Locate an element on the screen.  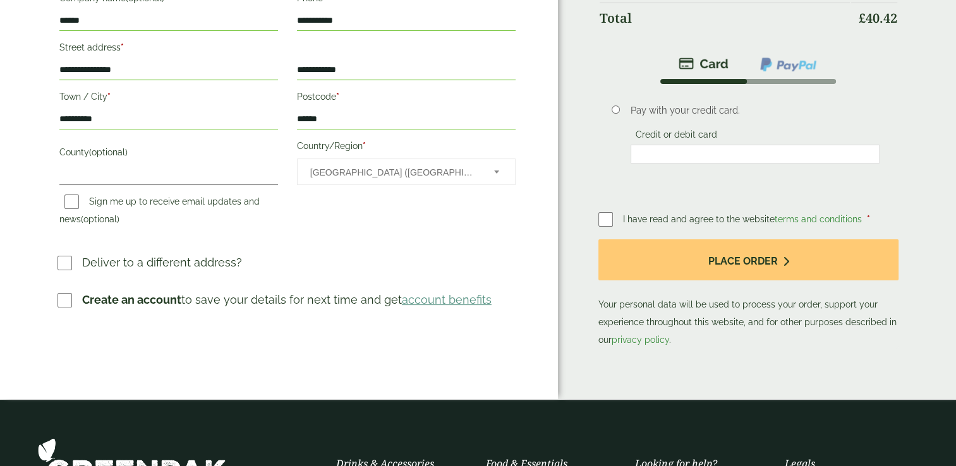
img: stripe.png is located at coordinates (703, 64).